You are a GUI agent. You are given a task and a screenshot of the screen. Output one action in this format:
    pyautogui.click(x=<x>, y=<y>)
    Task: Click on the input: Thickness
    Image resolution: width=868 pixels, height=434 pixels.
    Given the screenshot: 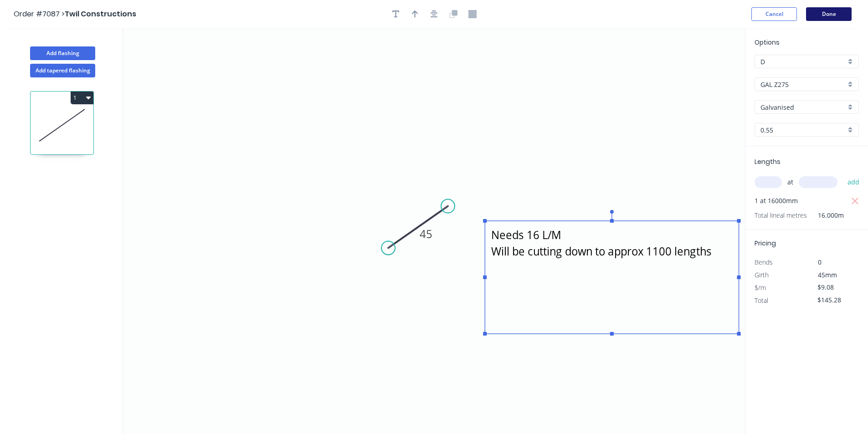 What is the action you would take?
    pyautogui.click(x=803, y=130)
    